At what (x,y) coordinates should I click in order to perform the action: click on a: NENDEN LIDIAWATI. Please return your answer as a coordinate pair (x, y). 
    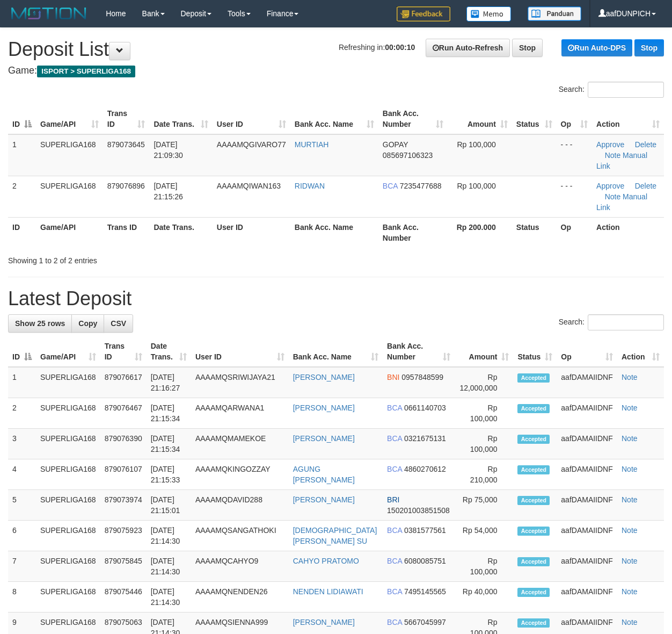
    Looking at the image, I should click on (328, 592).